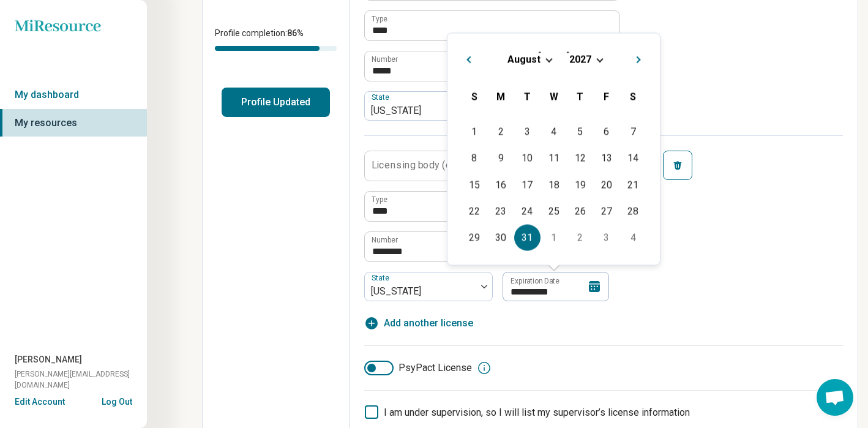  I want to click on div: Choose Wednesday, August 18th, 2027, so click(553, 184).